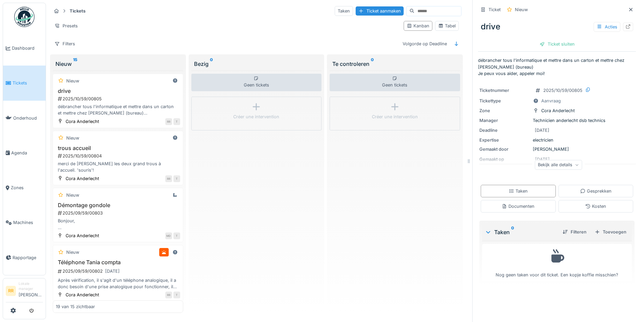 This screenshot has height=322, width=644. I want to click on li: RR, so click(11, 291).